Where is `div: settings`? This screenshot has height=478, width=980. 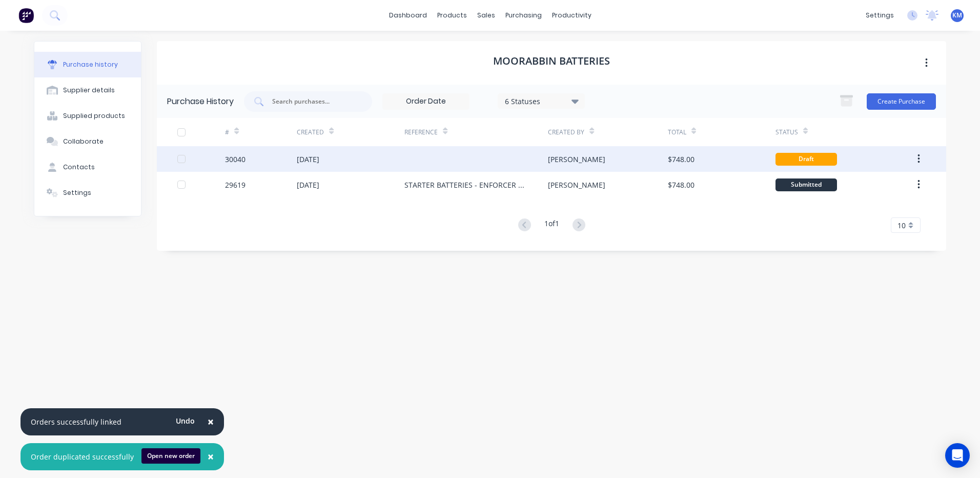 div: settings is located at coordinates (879, 15).